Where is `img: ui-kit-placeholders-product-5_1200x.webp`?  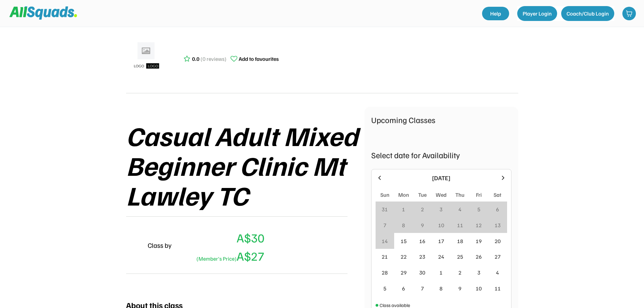
img: ui-kit-placeholders-product-5_1200x.webp is located at coordinates (147, 56).